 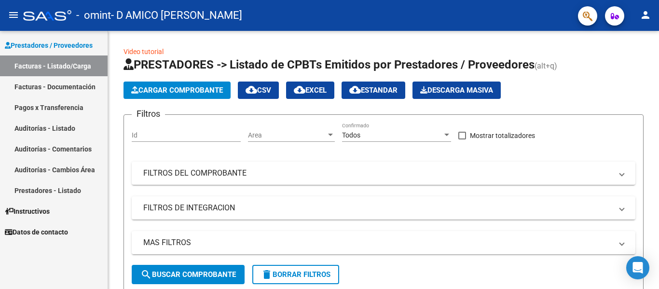 I want to click on span: Estandar, so click(x=373, y=90).